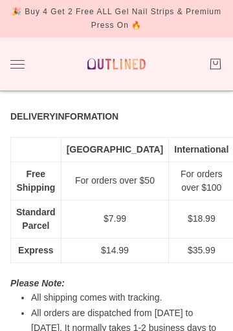 Image resolution: width=233 pixels, height=331 pixels. Describe the element at coordinates (116, 19) in the screenshot. I see `div: 🎉 Buy 4 Get 2 Free ALL Gel Nail Strips & Premium Press On 🔥` at that location.